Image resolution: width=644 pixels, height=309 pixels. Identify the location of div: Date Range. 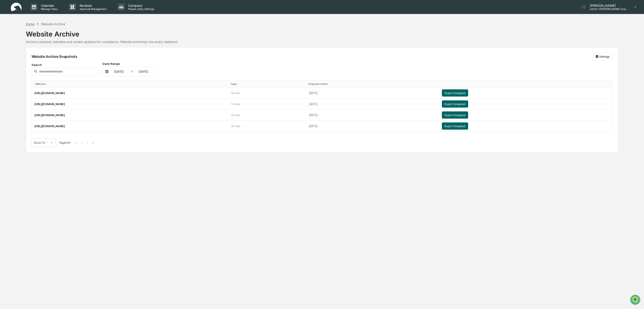
(129, 64).